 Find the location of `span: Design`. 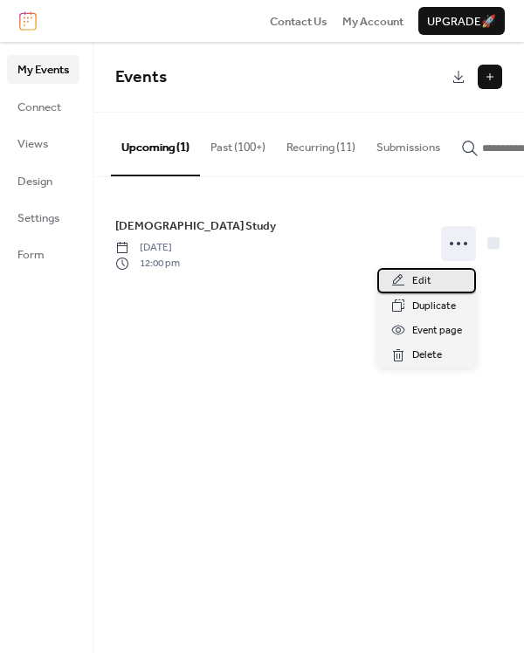

span: Design is located at coordinates (35, 182).